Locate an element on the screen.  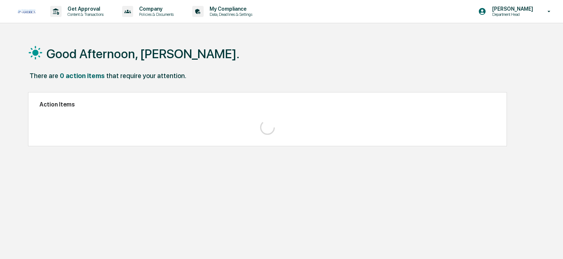
p: Data, Deadlines & Settings is located at coordinates (230, 14).